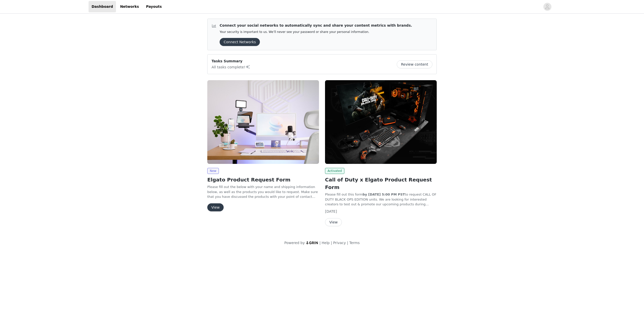  What do you see at coordinates (547, 6) in the screenshot?
I see `div: avatar` at bounding box center [547, 6].